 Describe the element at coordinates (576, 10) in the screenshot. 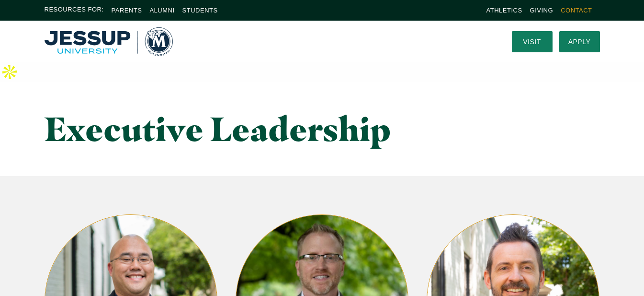

I see `a: Contact` at that location.